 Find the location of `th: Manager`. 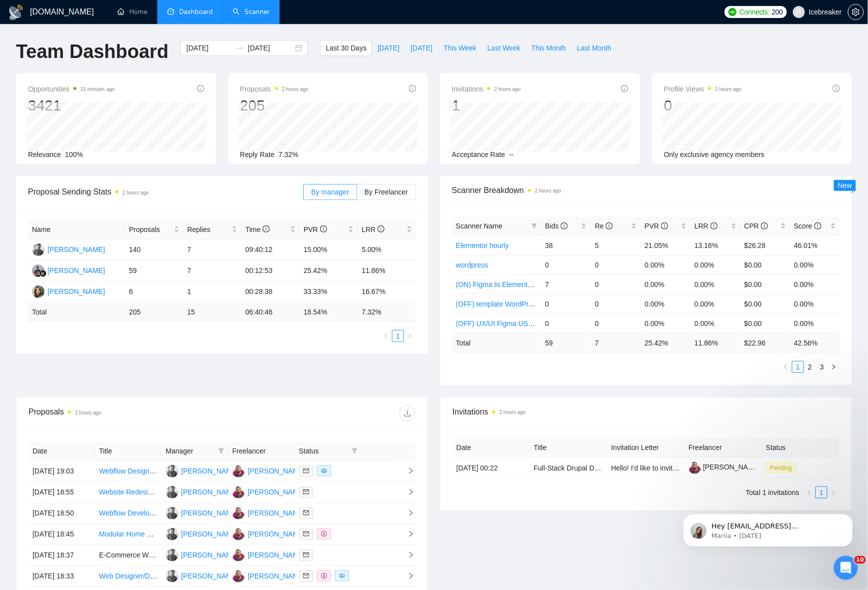

th: Manager is located at coordinates (195, 451).